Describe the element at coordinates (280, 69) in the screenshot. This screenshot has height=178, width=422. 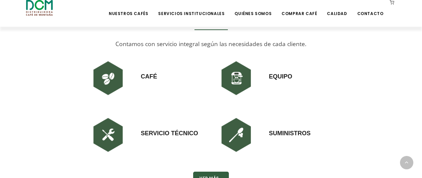
I see `h3: Equipo` at that location.